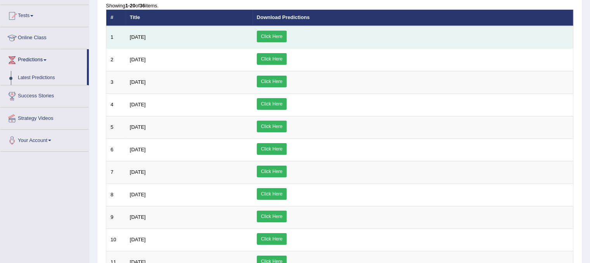 The image size is (590, 263). What do you see at coordinates (189, 18) in the screenshot?
I see `th: Title` at bounding box center [189, 18].